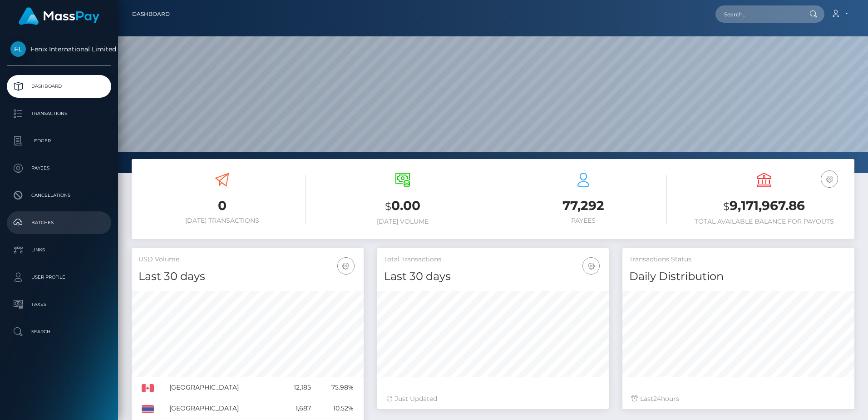 This screenshot has height=420, width=868. I want to click on td: 10.52%, so click(335, 408).